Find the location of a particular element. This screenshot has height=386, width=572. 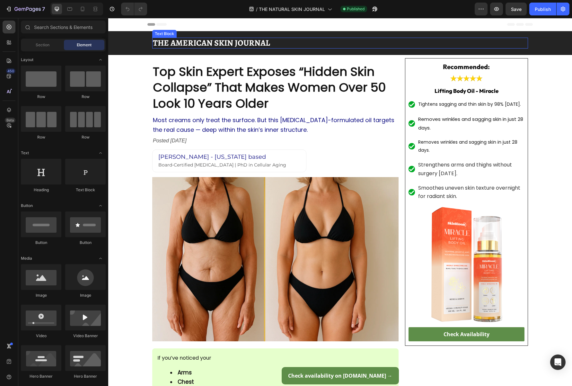

button: Publish is located at coordinates (543, 9).